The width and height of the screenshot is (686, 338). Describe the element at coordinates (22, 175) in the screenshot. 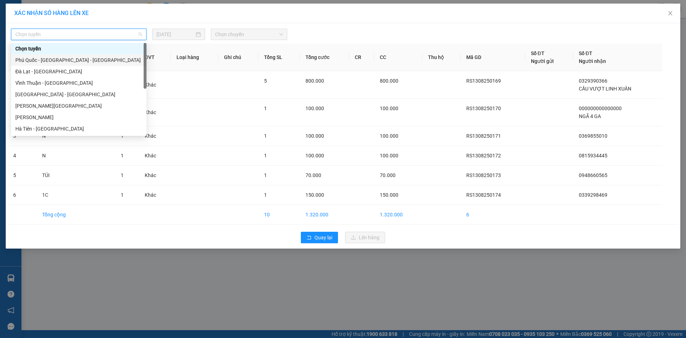

I see `td: 5` at that location.